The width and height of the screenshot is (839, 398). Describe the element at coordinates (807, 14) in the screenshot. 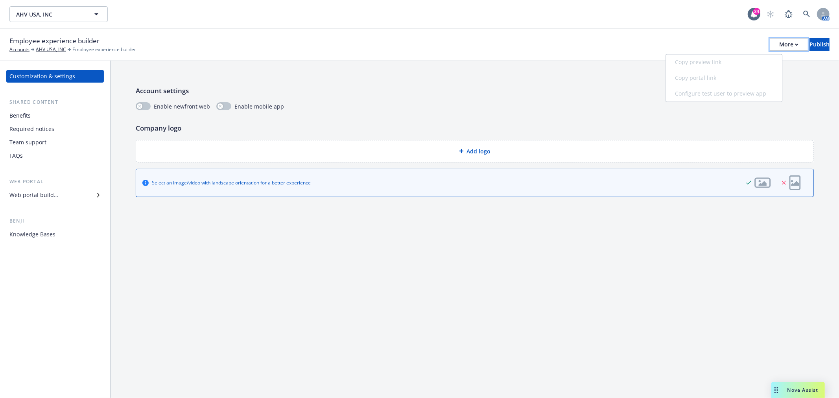

I see `a: Search` at that location.